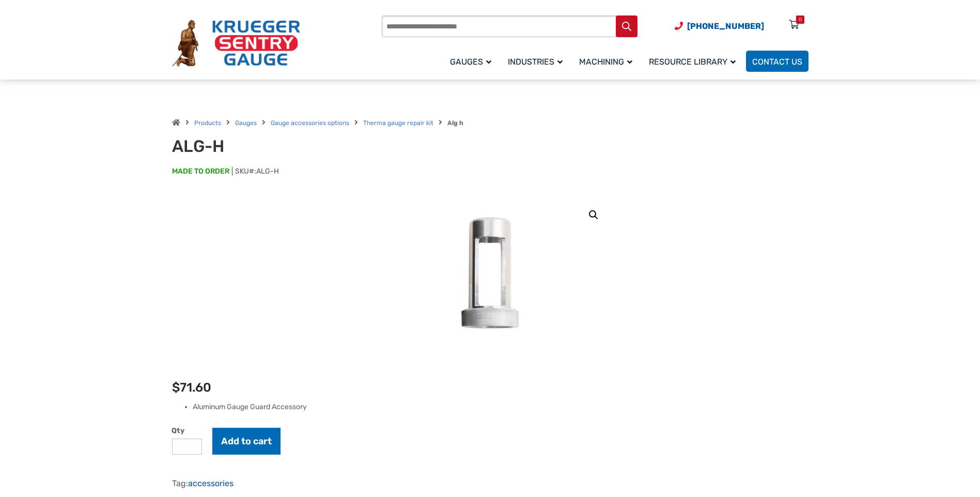  What do you see at coordinates (398, 123) in the screenshot?
I see `a: Therma gauge repair kit` at bounding box center [398, 123].